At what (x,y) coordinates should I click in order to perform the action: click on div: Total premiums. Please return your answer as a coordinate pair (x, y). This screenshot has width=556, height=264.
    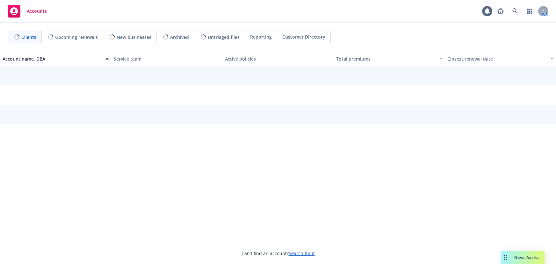
    Looking at the image, I should click on (385, 59).